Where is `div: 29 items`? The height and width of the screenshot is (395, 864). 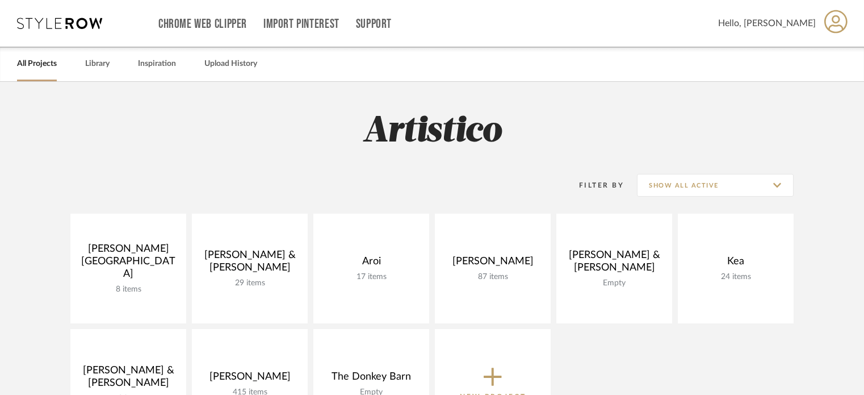 div: 29 items is located at coordinates (250, 283).